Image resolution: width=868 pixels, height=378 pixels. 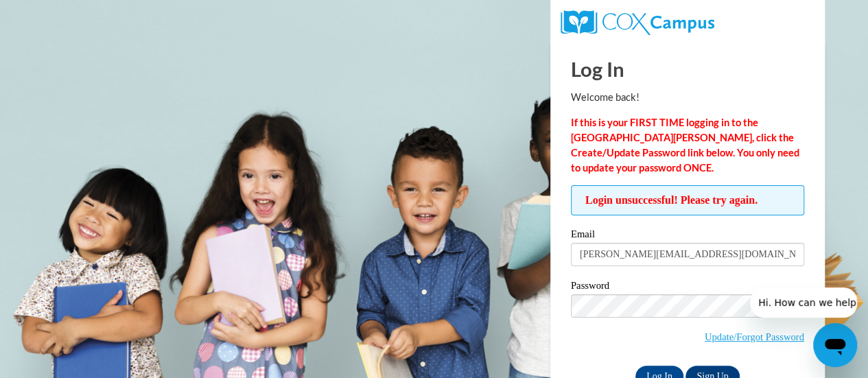 What do you see at coordinates (688, 98) in the screenshot?
I see `p: Welcome back!` at bounding box center [688, 98].